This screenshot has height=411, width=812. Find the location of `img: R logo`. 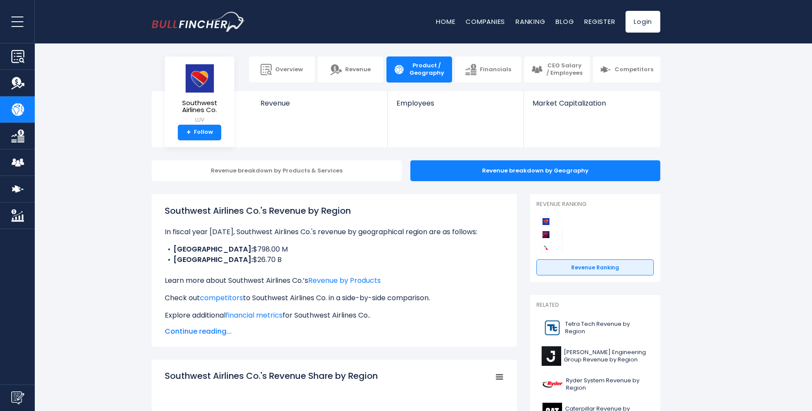

img: R logo is located at coordinates (553, 384).